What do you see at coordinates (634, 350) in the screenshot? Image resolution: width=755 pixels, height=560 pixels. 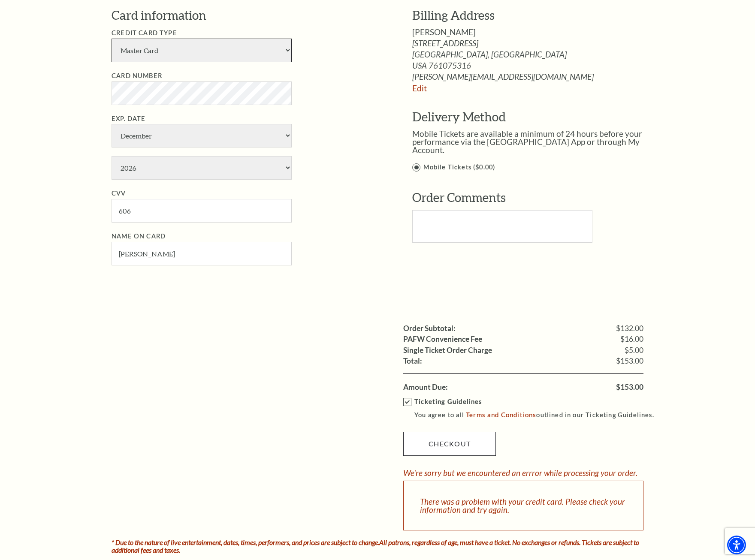 I see `span: $5.00` at bounding box center [634, 350].